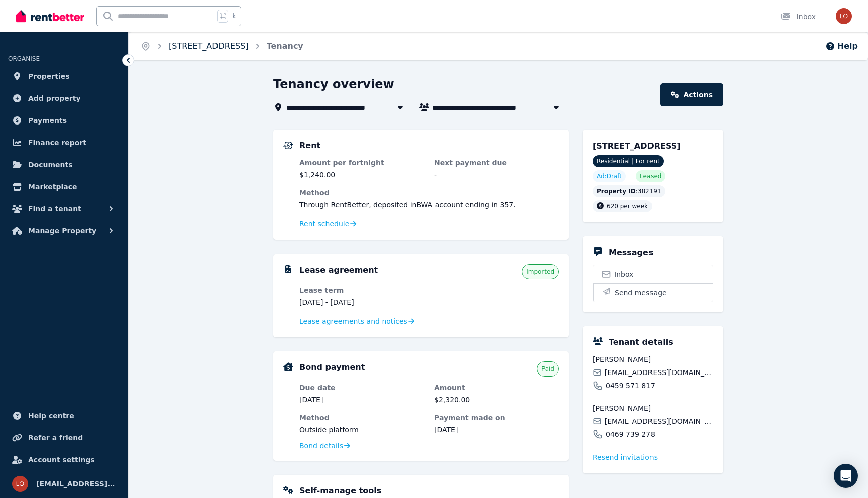  Describe the element at coordinates (64, 76) in the screenshot. I see `a: Properties` at that location.